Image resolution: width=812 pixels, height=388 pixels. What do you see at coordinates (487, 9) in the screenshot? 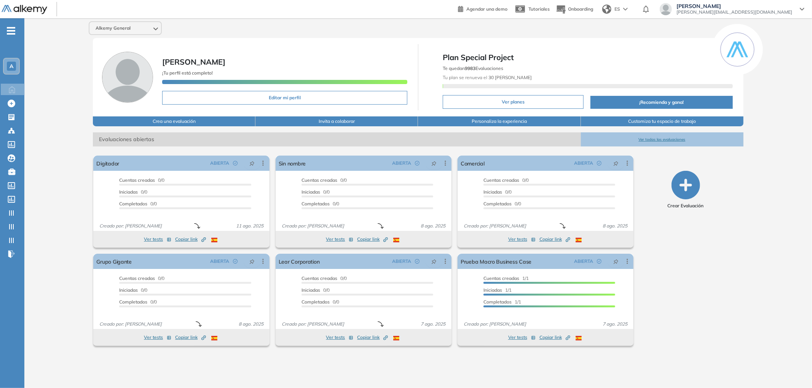
I see `span: Agendar una demo` at bounding box center [487, 9].